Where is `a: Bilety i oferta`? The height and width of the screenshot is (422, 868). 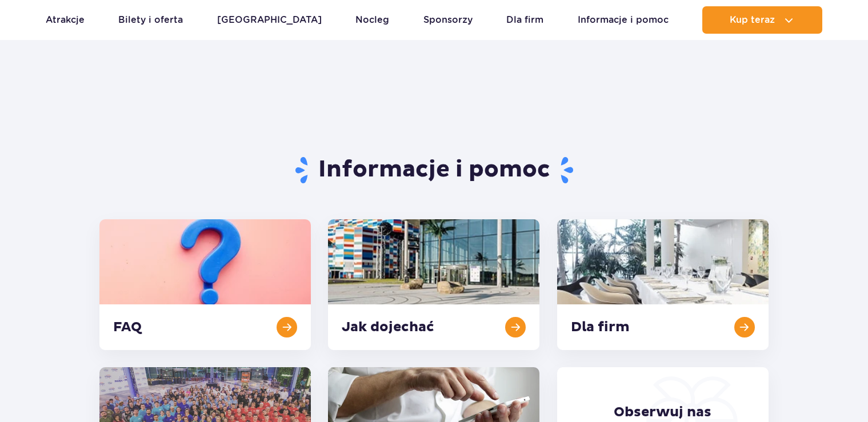
a: Bilety i oferta is located at coordinates (151, 20).